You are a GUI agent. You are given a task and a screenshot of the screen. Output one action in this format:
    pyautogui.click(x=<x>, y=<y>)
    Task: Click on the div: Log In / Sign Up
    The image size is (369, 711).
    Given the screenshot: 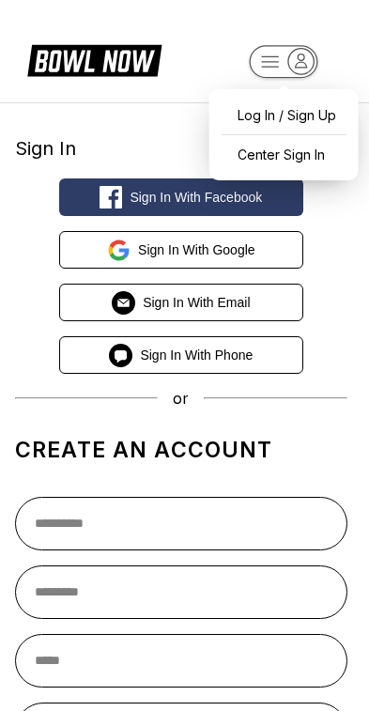 What is the action you would take?
    pyautogui.click(x=284, y=115)
    